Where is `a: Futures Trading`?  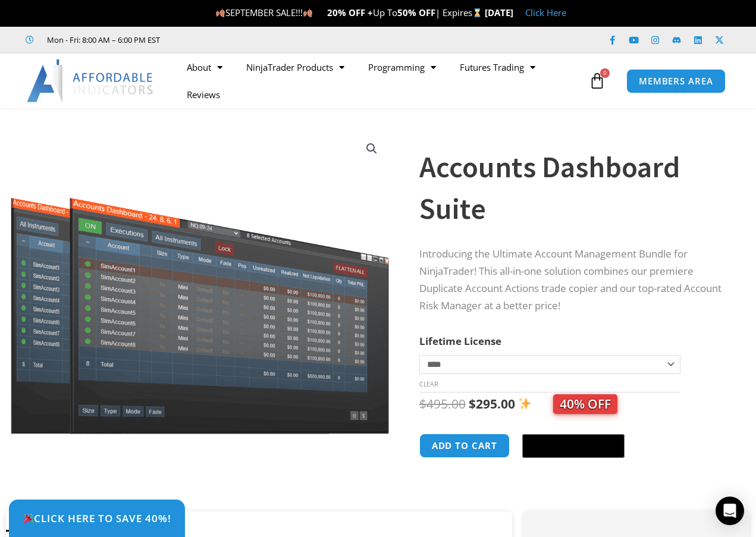
a: Futures Trading is located at coordinates (497, 67).